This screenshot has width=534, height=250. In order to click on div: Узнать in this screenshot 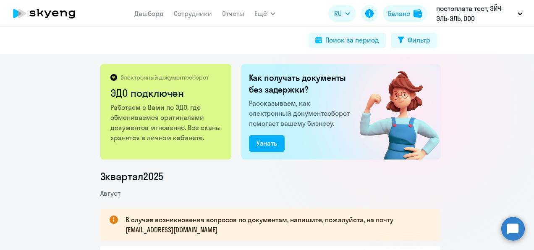, I will do `click(267, 143)`.